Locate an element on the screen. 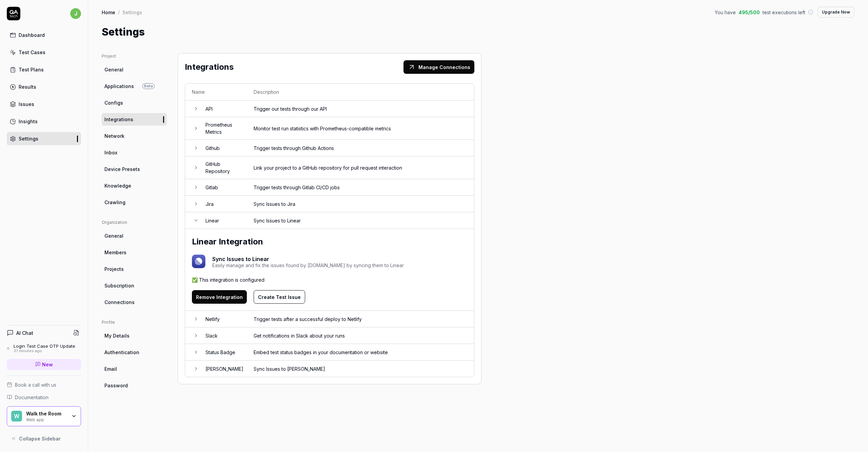  a: Login Test Case OTP Update37 minutes ago is located at coordinates (44, 348).